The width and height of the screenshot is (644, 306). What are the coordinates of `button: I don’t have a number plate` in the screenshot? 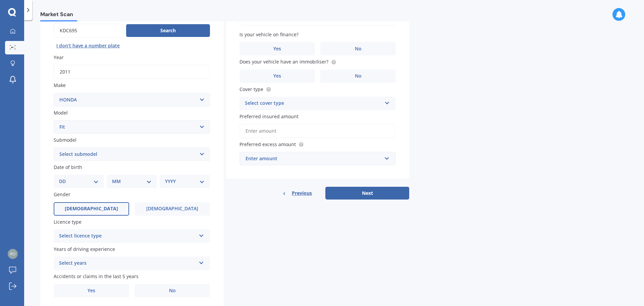 It's located at (88, 46).